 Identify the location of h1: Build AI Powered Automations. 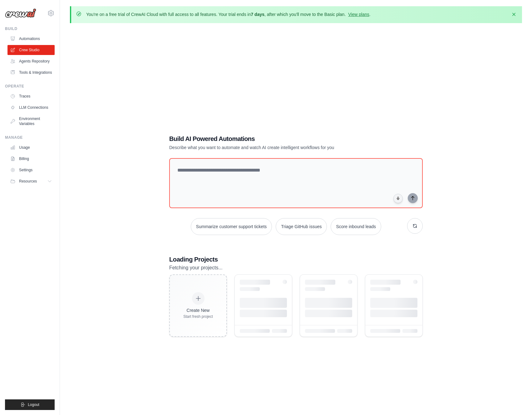
(274, 139).